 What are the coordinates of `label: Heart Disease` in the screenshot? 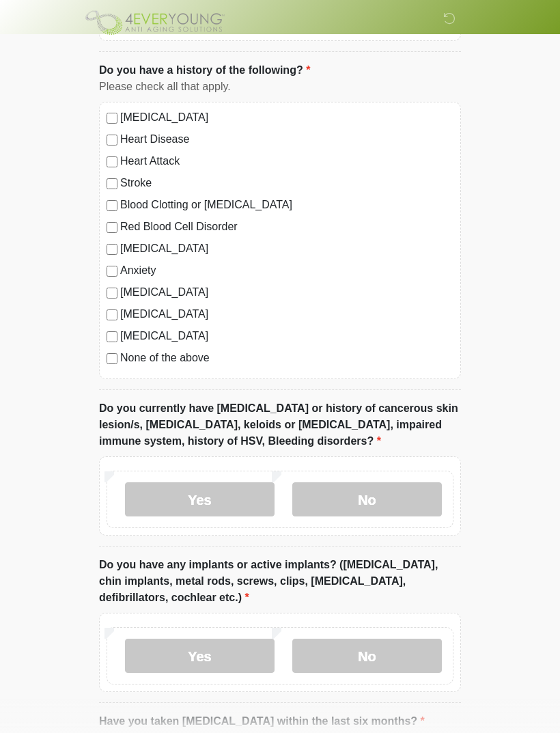 It's located at (287, 139).